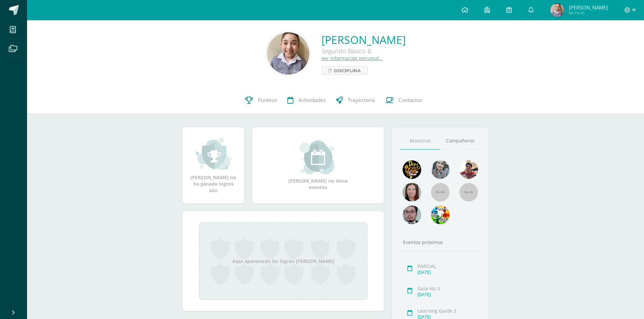 This screenshot has width=644, height=319. Describe the element at coordinates (288, 53) in the screenshot. I see `img: 92aeb71bbd8c8c1b00ce25ad597021e4.png` at that location.